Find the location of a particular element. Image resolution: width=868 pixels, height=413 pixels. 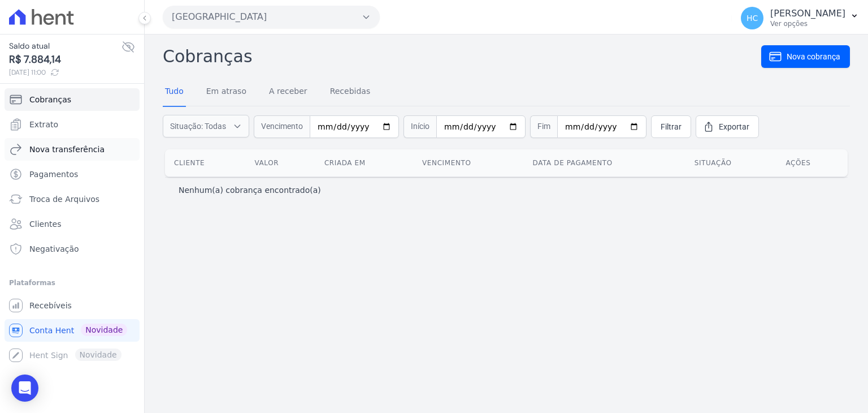

span: Novidade is located at coordinates (104, 330).